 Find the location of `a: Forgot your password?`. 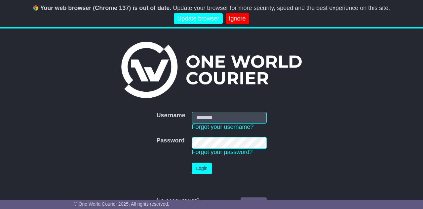

a: Forgot your password? is located at coordinates (223, 152).